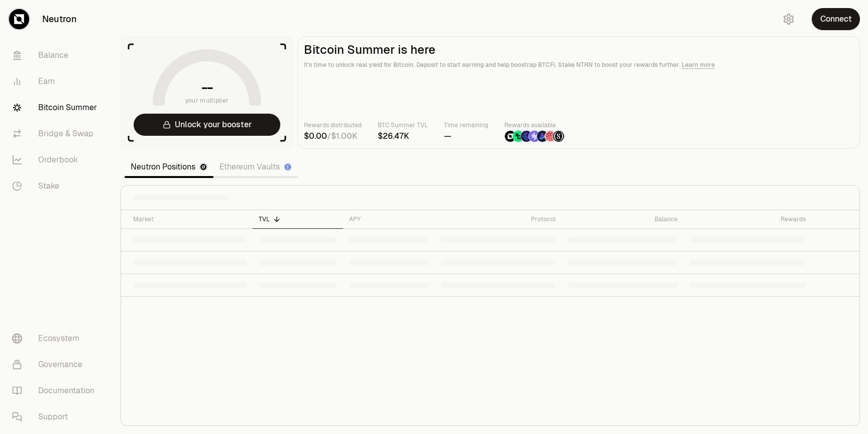  I want to click on p: Rewards distributed, so click(333, 125).